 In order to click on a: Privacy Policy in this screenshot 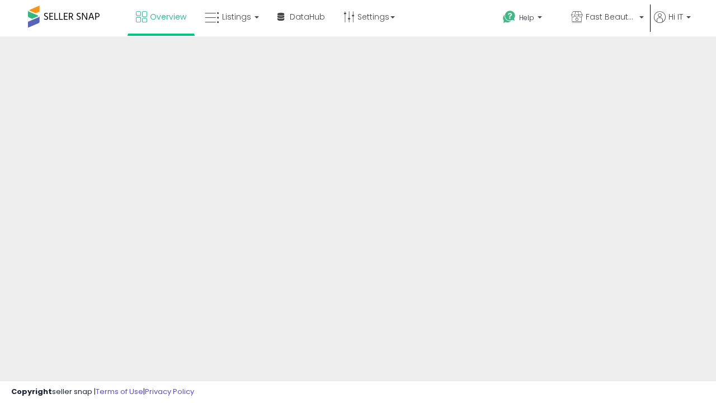, I will do `click(170, 391)`.